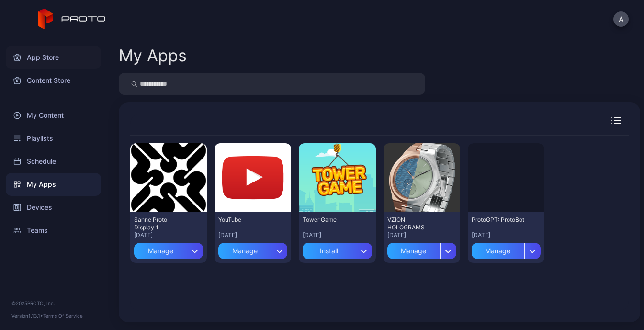 The height and width of the screenshot is (330, 644). I want to click on span: Version 1.13.1 •, so click(27, 316).